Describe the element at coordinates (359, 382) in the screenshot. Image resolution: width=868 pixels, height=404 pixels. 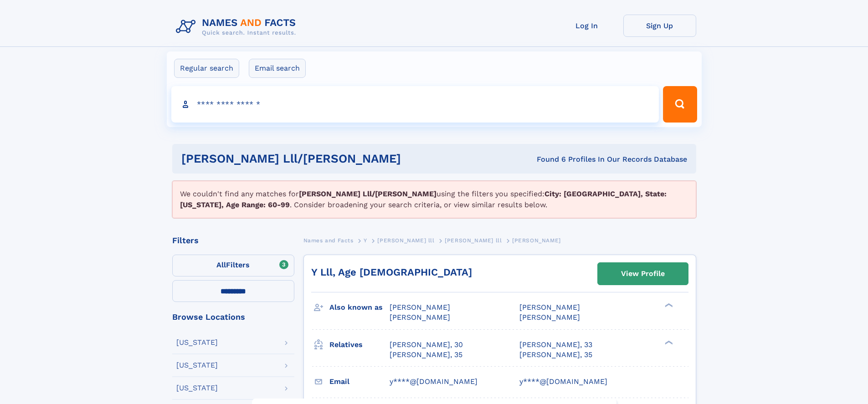
I see `h3: Email` at that location.